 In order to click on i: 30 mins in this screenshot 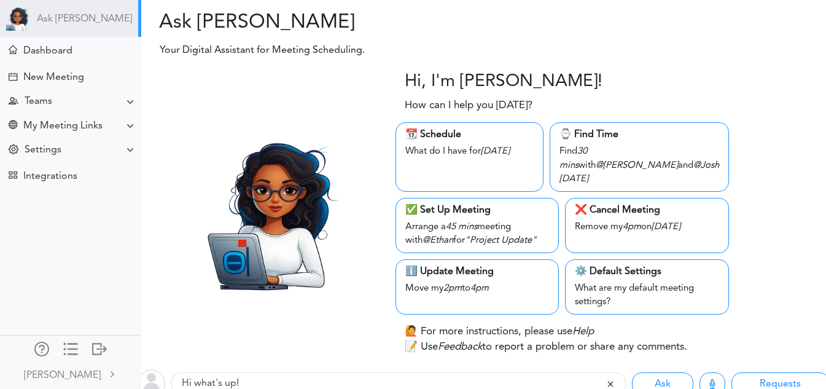, I will do `click(573, 158)`.